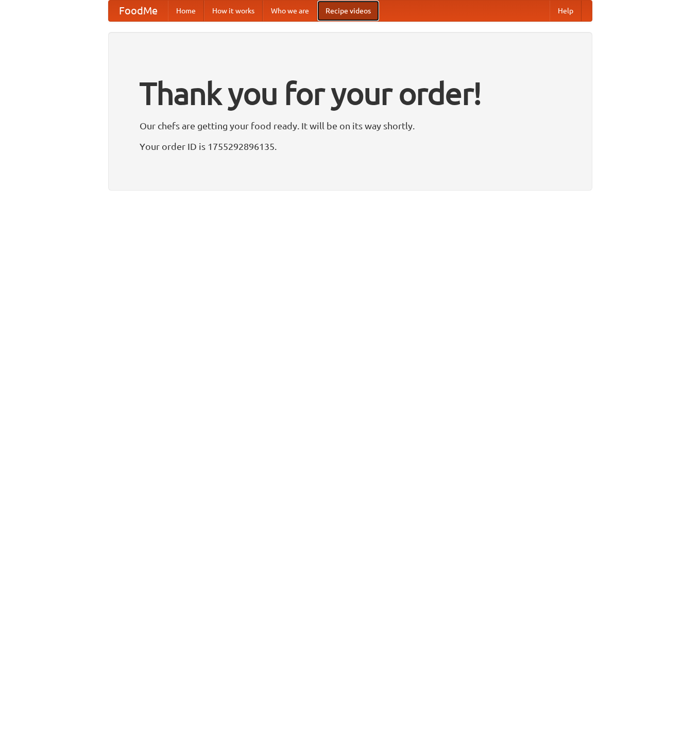  I want to click on a: Home, so click(186, 11).